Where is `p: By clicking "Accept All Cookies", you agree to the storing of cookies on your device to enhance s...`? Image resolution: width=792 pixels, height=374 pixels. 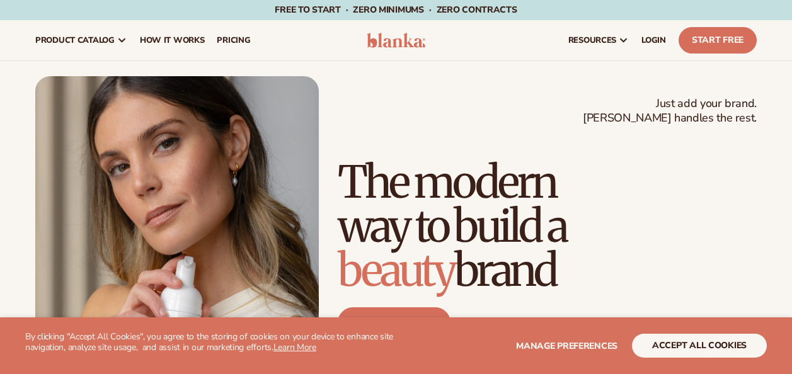 p: By clicking "Accept All Cookies", you agree to the storing of cookies on your device to enhance s... is located at coordinates (210, 343).